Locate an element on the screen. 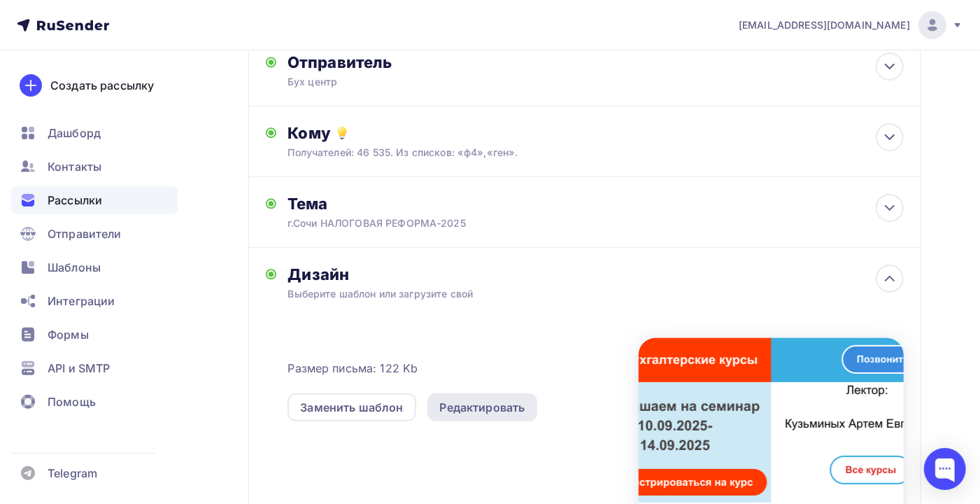 The image size is (980, 504). div: Кому is located at coordinates (596, 133).